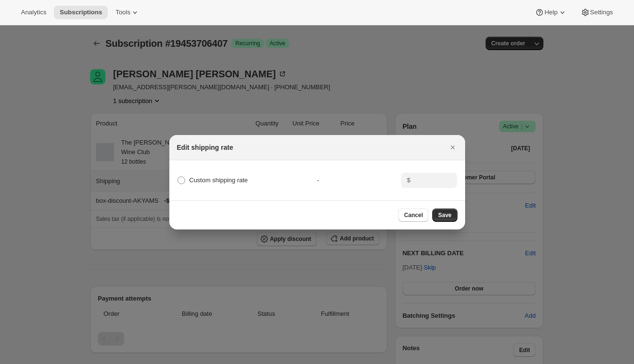  I want to click on button: Analytics, so click(33, 12).